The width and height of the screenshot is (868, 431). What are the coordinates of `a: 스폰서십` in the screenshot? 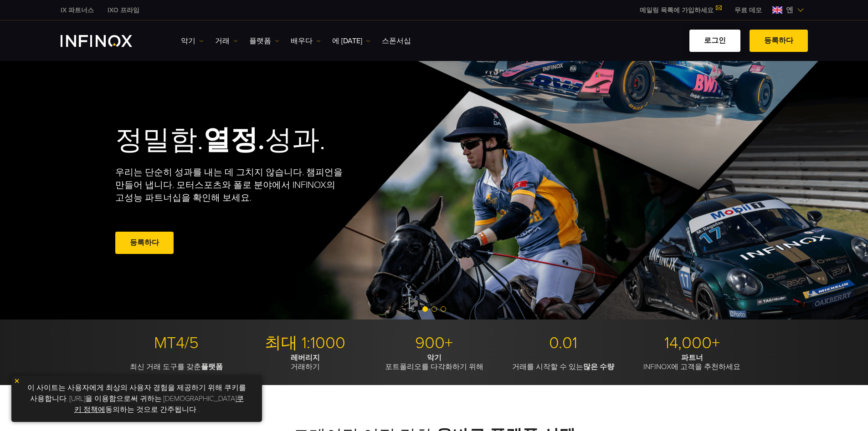 It's located at (396, 41).